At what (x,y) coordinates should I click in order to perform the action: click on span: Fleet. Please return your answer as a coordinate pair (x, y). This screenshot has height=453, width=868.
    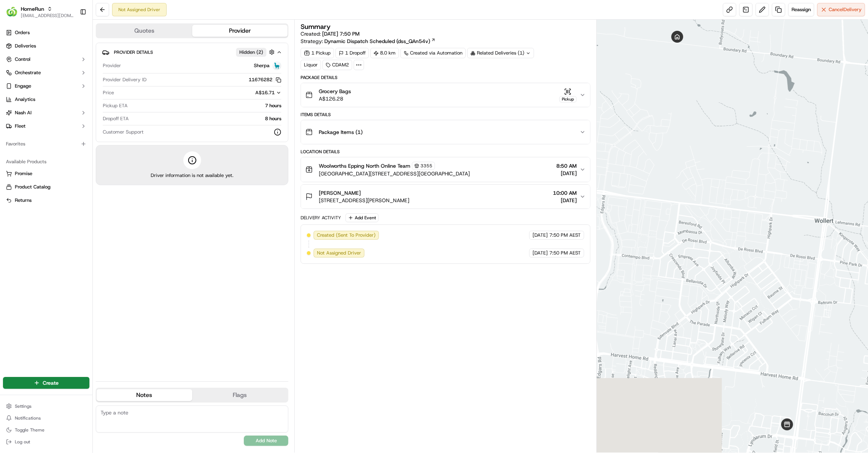
    Looking at the image, I should click on (20, 126).